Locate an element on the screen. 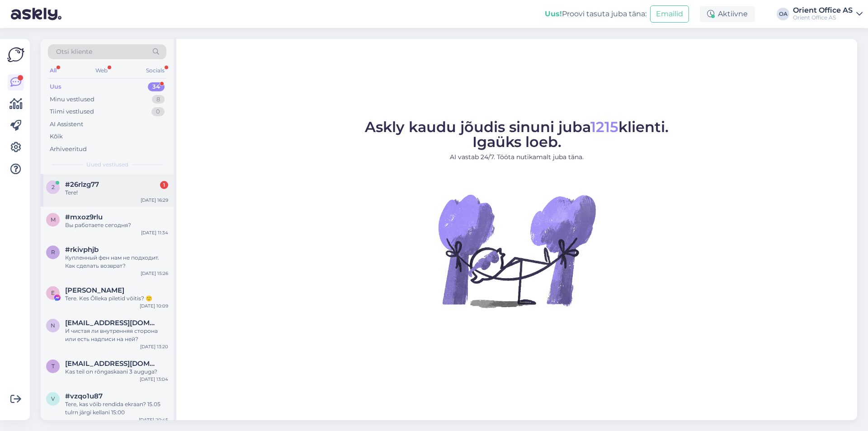  div: Tere. Kes Õlleka piletid võitis? 🙂 is located at coordinates (116, 298).